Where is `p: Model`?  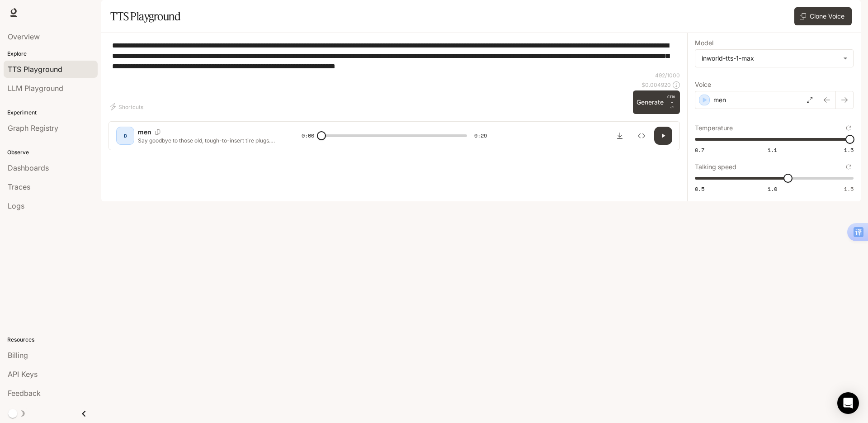 p: Model is located at coordinates (704, 43).